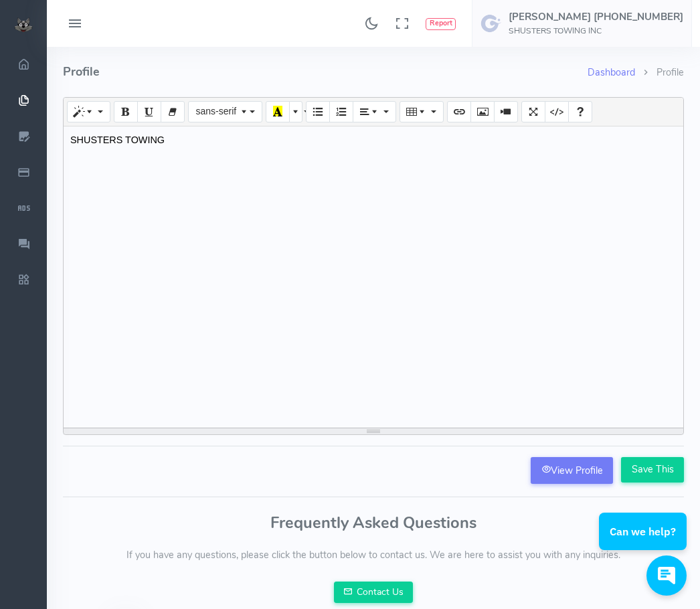 The height and width of the screenshot is (609, 700). Describe the element at coordinates (491, 23) in the screenshot. I see `img: user-image` at that location.